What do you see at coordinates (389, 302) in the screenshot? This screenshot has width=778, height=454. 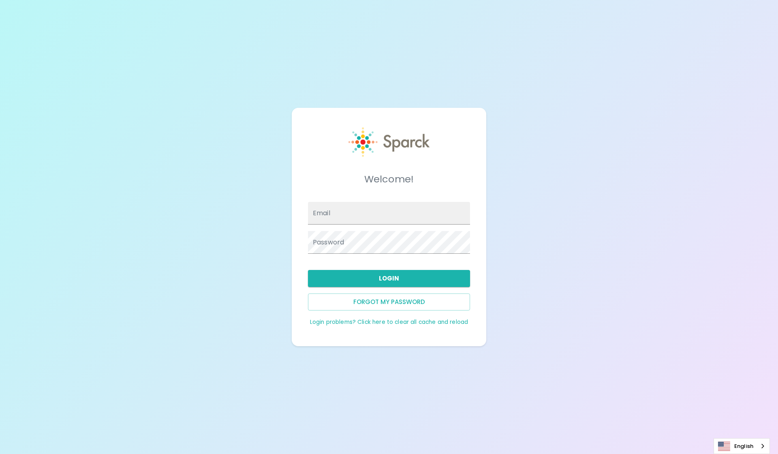 I see `button: Forgot my password` at bounding box center [389, 302].